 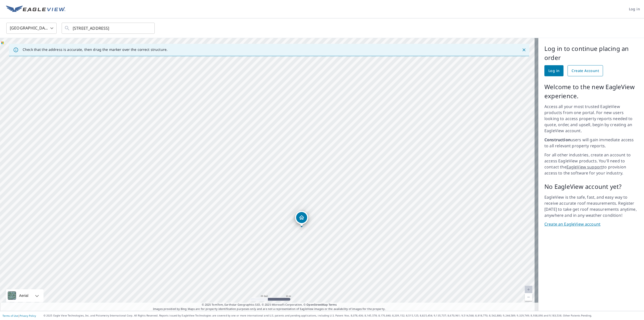 What do you see at coordinates (10, 316) in the screenshot?
I see `a: Terms of Use` at bounding box center [10, 316].